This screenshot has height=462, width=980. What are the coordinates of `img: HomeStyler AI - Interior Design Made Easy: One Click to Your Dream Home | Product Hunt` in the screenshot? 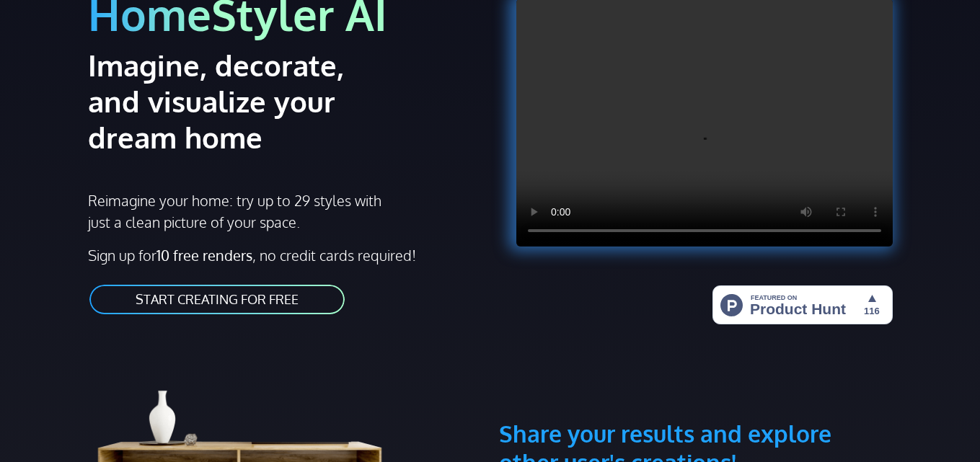 It's located at (802, 305).